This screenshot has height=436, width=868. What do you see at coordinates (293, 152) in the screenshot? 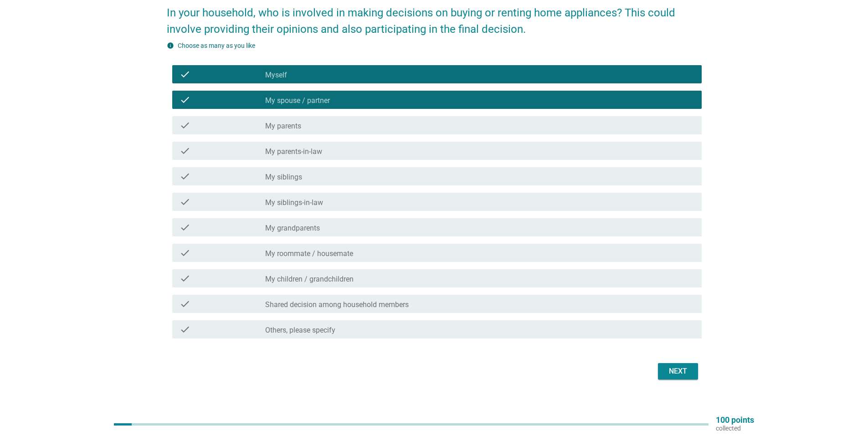
I see `label: My parents-in-law` at bounding box center [293, 152].